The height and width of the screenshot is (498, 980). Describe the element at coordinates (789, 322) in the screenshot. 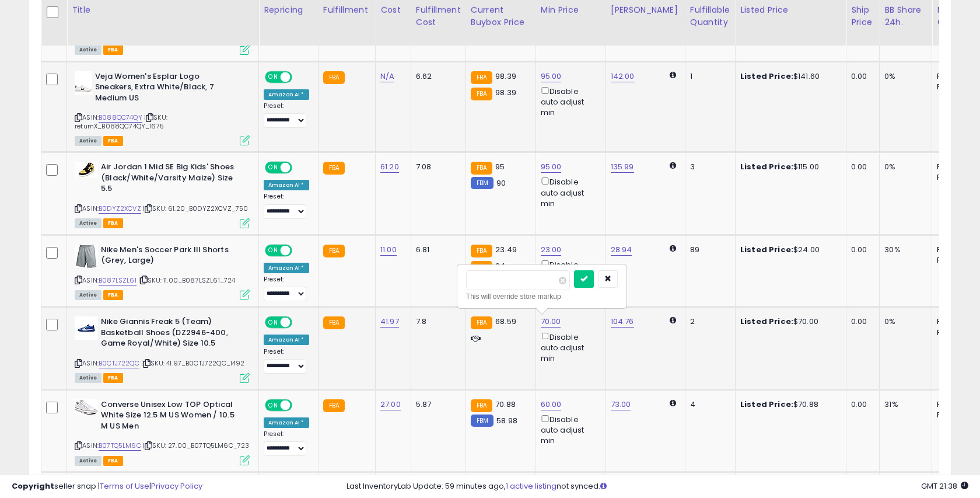

I see `div: $70.00` at that location.